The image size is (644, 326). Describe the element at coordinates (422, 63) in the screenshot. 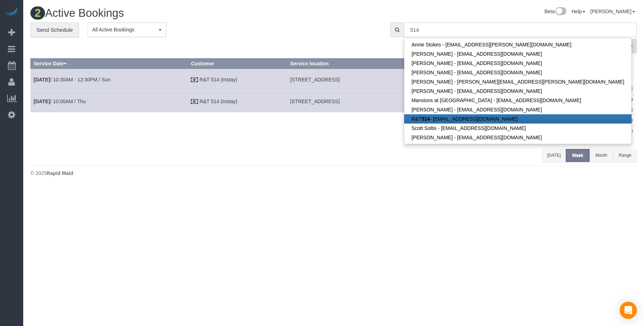

I see `th: Frequency` at that location.